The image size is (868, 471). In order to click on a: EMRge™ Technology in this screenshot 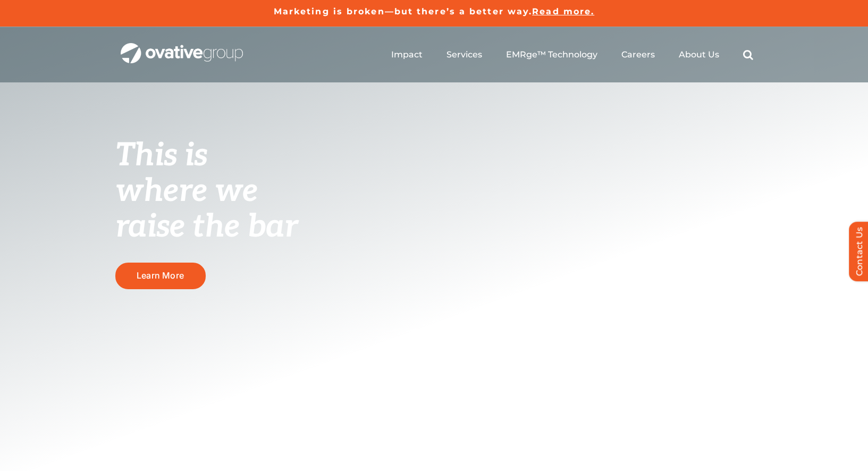, I will do `click(551, 54)`.